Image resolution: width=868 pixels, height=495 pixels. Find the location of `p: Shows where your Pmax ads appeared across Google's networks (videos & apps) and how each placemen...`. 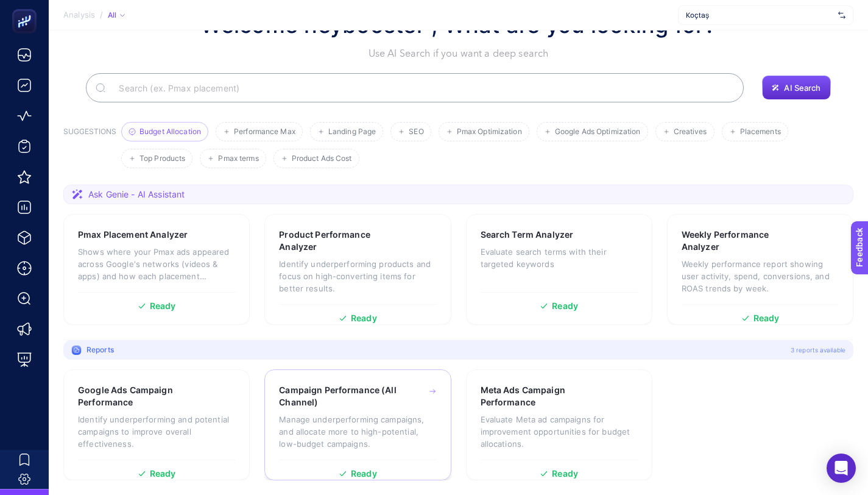

p: Shows where your Pmax ads appeared across Google's networks (videos & apps) and how each placemen... is located at coordinates (157, 264).